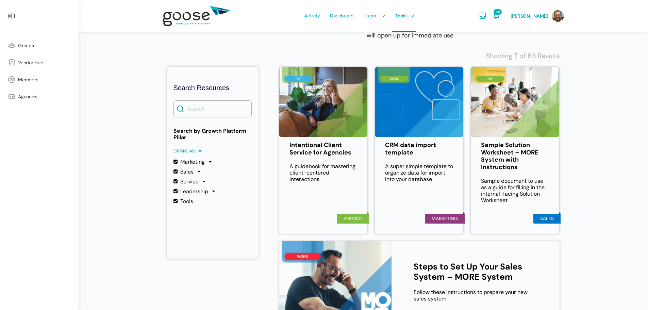 This screenshot has width=648, height=310. What do you see at coordinates (476, 295) in the screenshot?
I see `p: Follow these instructions to prepare your new sales system` at bounding box center [476, 295].